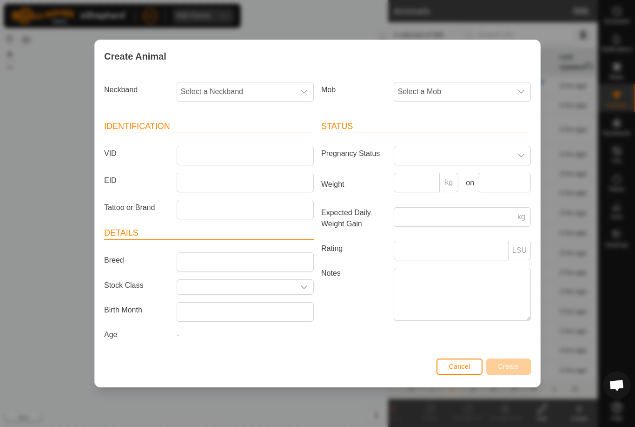  What do you see at coordinates (617, 385) in the screenshot?
I see `div: Open chat` at bounding box center [617, 385].